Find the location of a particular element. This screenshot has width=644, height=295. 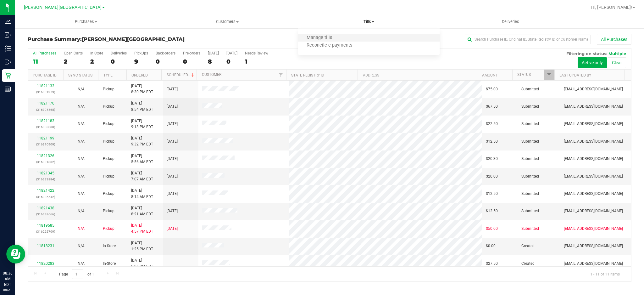

span: $20.00 is located at coordinates (492, 177).